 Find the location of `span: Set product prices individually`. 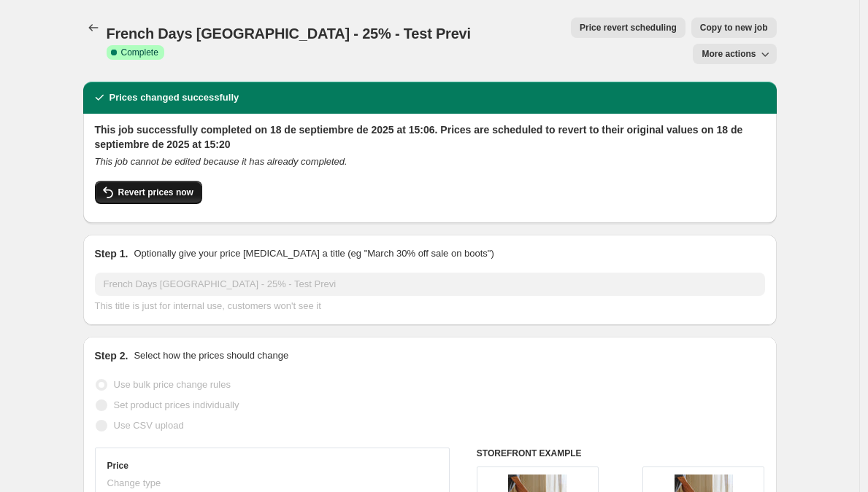

span: Set product prices individually is located at coordinates (177, 404).